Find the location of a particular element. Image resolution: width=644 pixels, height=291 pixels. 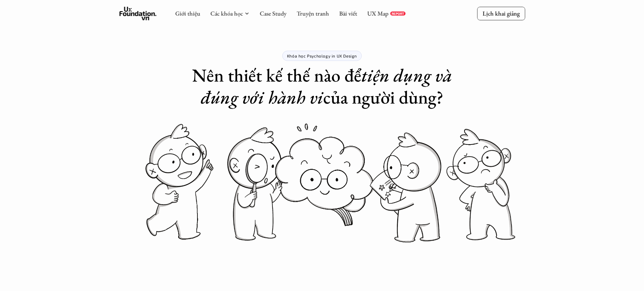

em: tiện dụng và đúng với hành vi is located at coordinates (328, 86).